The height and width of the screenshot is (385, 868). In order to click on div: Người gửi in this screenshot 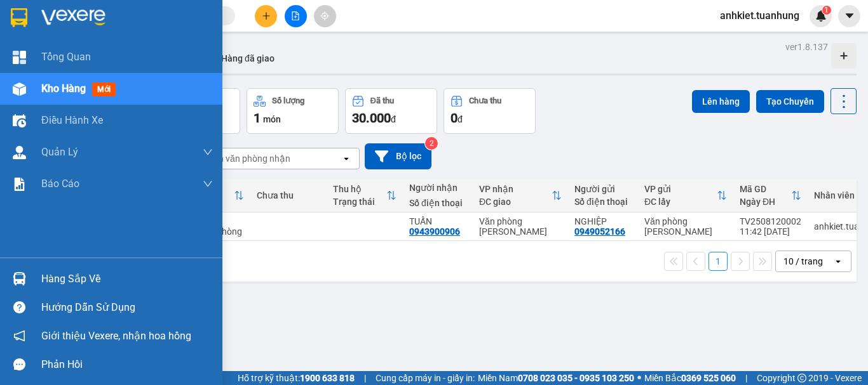, I will do `click(603, 189)`.